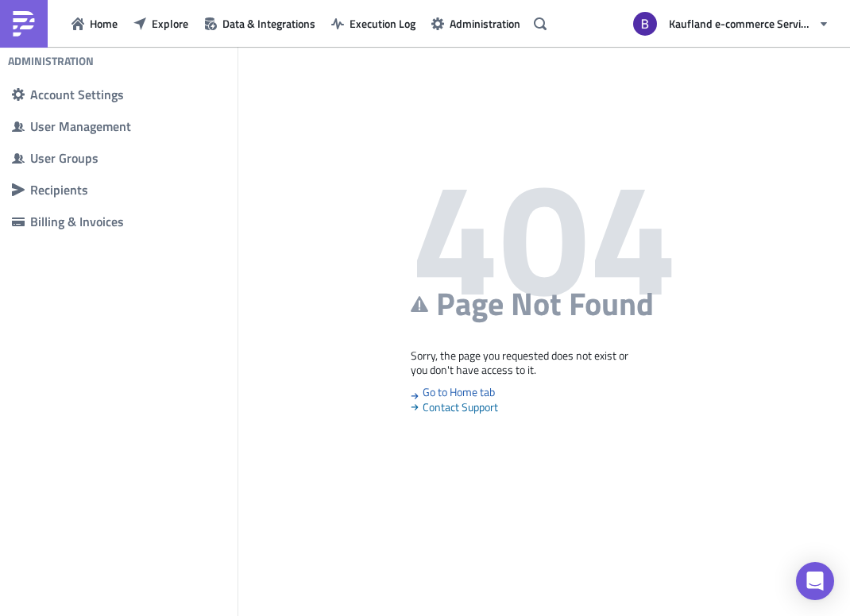 This screenshot has height=616, width=850. What do you see at coordinates (476, 23) in the screenshot?
I see `button: Administration` at bounding box center [476, 23].